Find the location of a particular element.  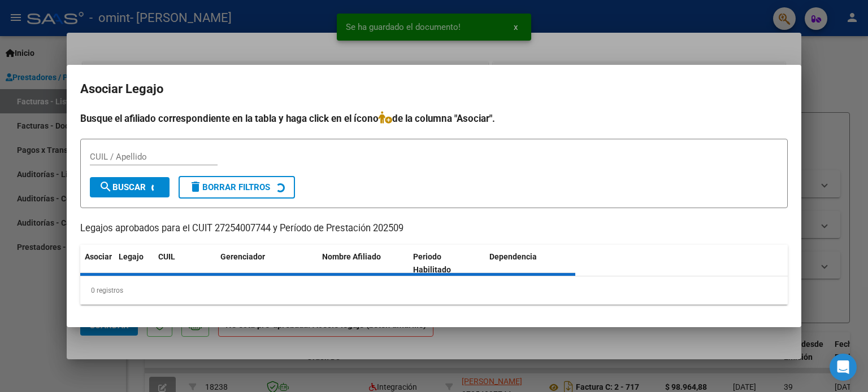

h2: Asociar Legajo is located at coordinates (434, 89).